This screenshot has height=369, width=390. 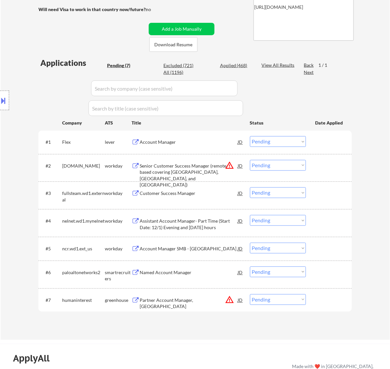 I want to click on div: View All Results, so click(x=279, y=65).